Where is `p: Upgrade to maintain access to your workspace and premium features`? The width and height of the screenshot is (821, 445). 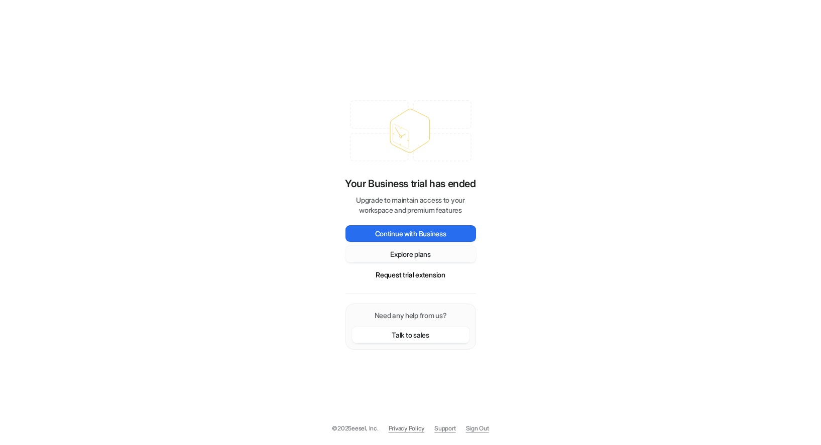 p: Upgrade to maintain access to your workspace and premium features is located at coordinates (411, 205).